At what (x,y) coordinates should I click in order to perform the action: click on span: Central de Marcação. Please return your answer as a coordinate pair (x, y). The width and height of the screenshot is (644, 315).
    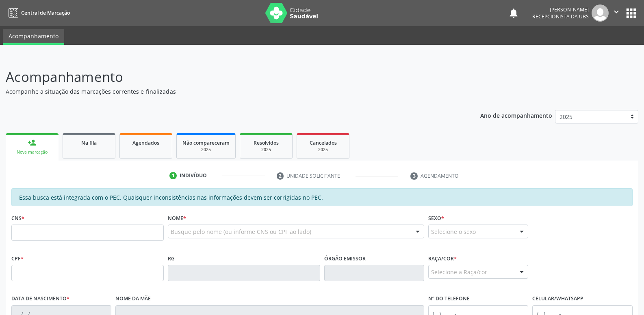
    Looking at the image, I should click on (45, 13).